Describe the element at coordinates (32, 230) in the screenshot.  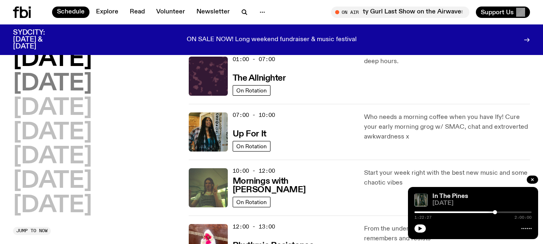
I see `span: Jump to now` at that location.